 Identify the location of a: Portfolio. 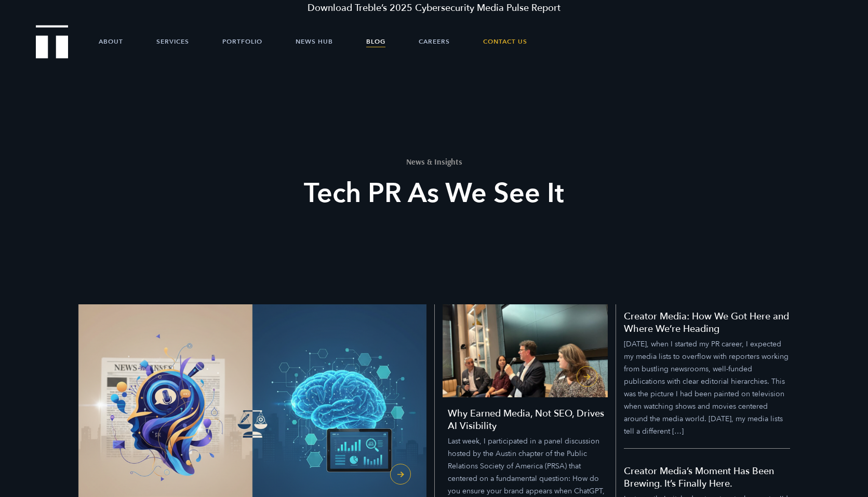
(242, 41).